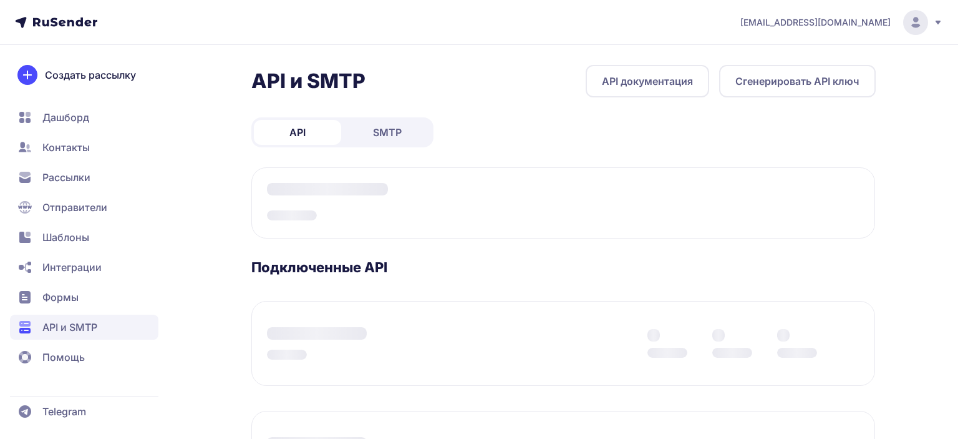  I want to click on a: API документация, so click(648, 81).